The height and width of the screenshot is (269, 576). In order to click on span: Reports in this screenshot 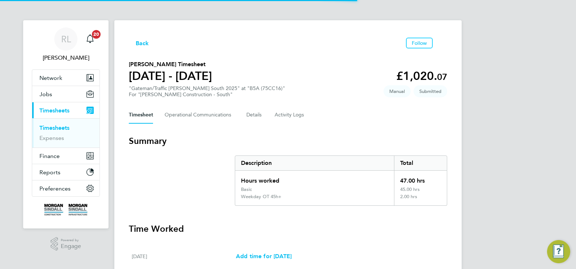, I will do `click(50, 172)`.